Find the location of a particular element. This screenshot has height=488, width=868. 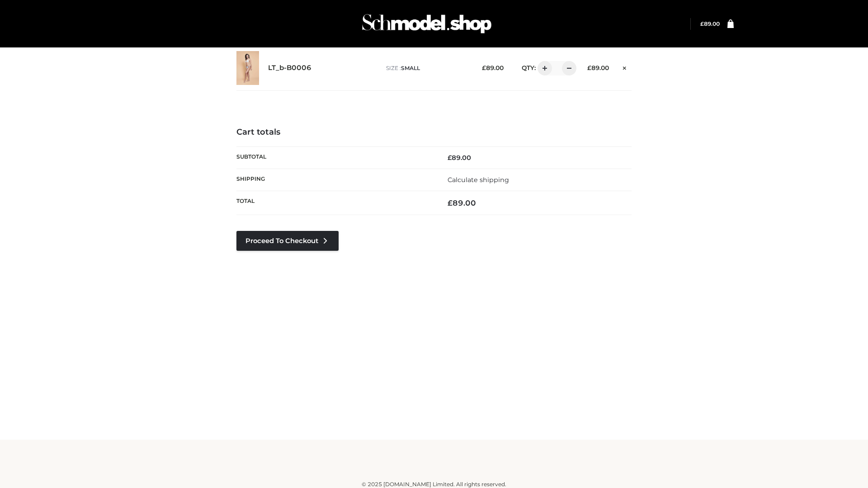

a: Schmodel Admin 964 is located at coordinates (427, 24).